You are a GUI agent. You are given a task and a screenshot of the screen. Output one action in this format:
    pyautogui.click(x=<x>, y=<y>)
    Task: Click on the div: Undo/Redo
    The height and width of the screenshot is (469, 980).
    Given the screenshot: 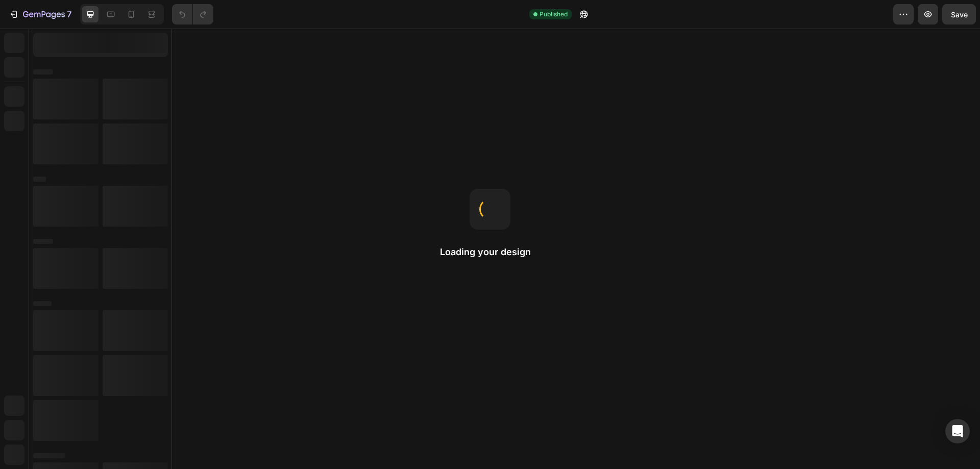 What is the action you would take?
    pyautogui.click(x=192, y=14)
    